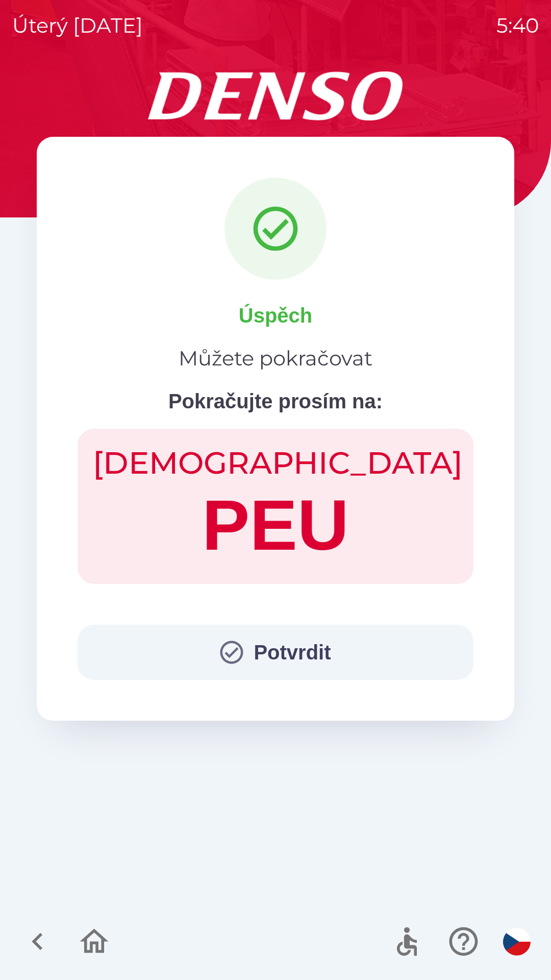 This screenshot has height=980, width=551. What do you see at coordinates (276, 316) in the screenshot?
I see `p: Úspěch` at bounding box center [276, 316].